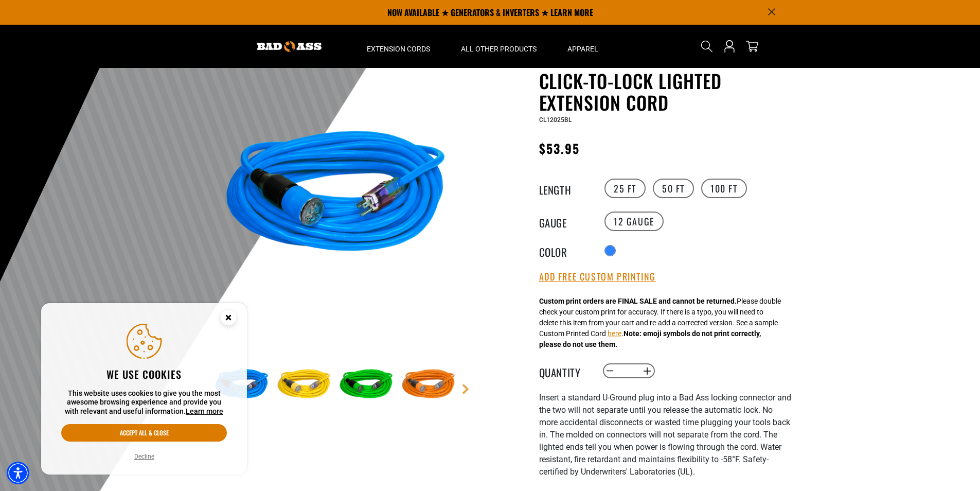  Describe the element at coordinates (752, 47) in the screenshot. I see `a: cart` at that location.